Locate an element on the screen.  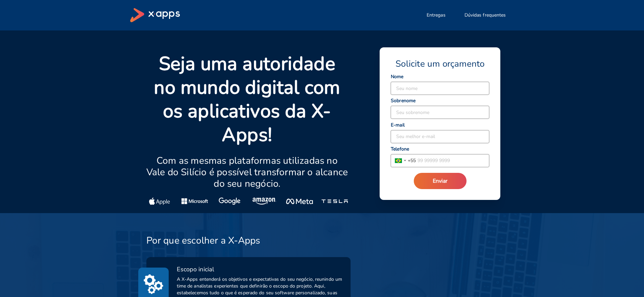
img: Amazon is located at coordinates (265, 201).